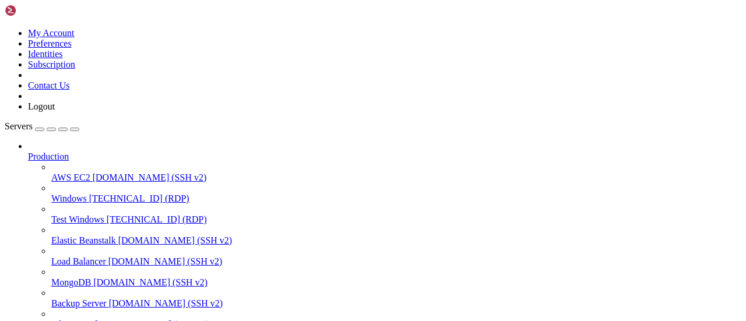 The image size is (746, 321). Describe the element at coordinates (77, 219) in the screenshot. I see `span: Test Windows` at that location.